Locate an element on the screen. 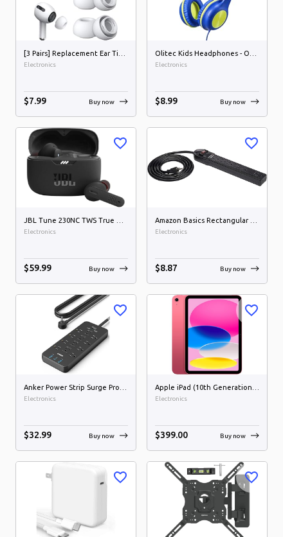  img: Apple iPad (10th Generation): with A14 Bionic chip, 10.9-inch Liquid Retina Display, 64GB, Wi-Fi ... is located at coordinates (207, 335).